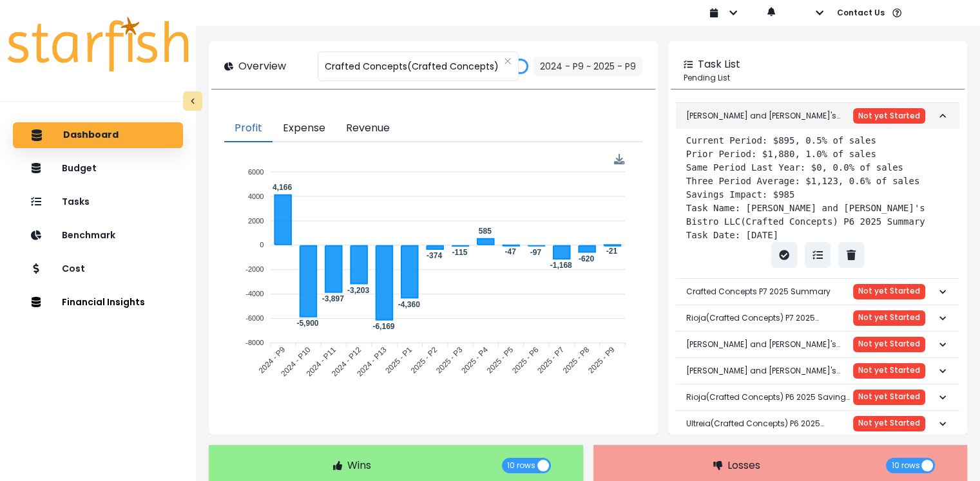 The image size is (980, 481). What do you see at coordinates (76, 201) in the screenshot?
I see `p: Tasks` at bounding box center [76, 201].